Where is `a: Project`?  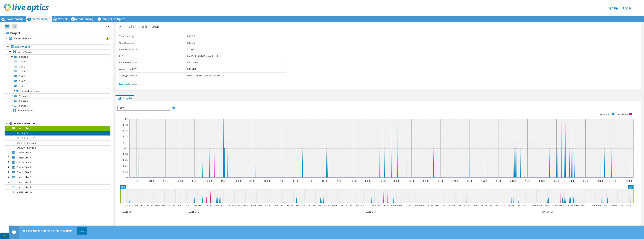 a: Project is located at coordinates (57, 33).